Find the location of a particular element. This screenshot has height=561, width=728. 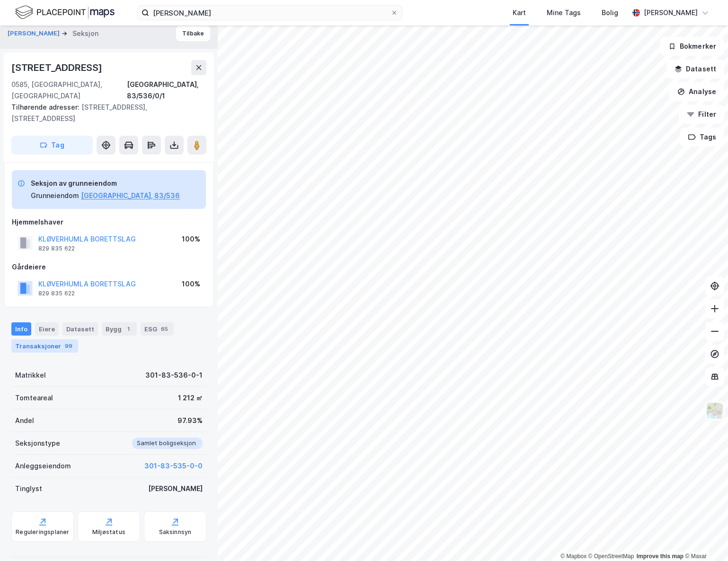

div: Bolig is located at coordinates (609, 13).